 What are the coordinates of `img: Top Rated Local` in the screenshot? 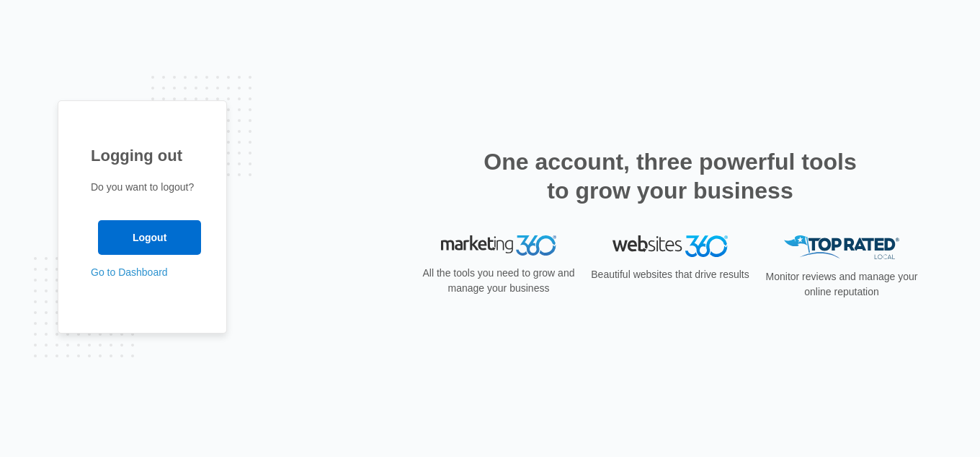 It's located at (842, 247).